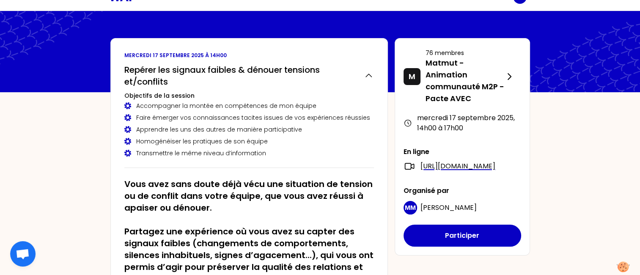 The image size is (640, 275). Describe the element at coordinates (241, 76) in the screenshot. I see `h2: Repérer les signaux faibles & dénouer tensions et/conflits` at that location.